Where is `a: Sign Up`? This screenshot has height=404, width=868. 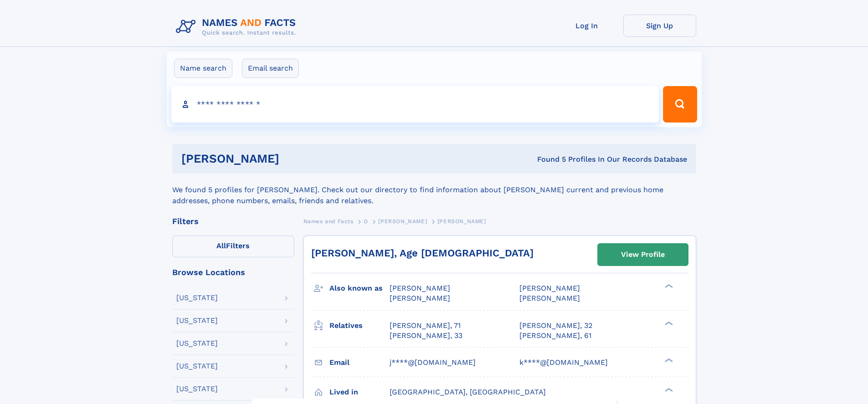
a: Sign Up is located at coordinates (660, 25).